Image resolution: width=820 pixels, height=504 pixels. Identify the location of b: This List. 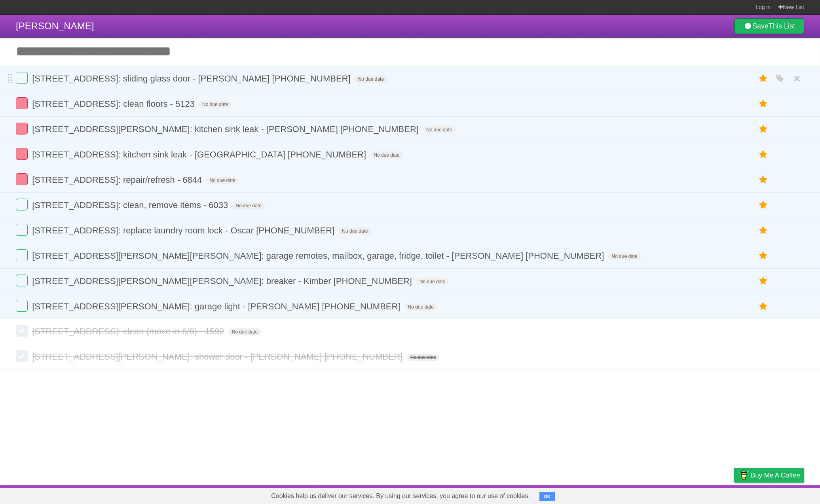
(781, 26).